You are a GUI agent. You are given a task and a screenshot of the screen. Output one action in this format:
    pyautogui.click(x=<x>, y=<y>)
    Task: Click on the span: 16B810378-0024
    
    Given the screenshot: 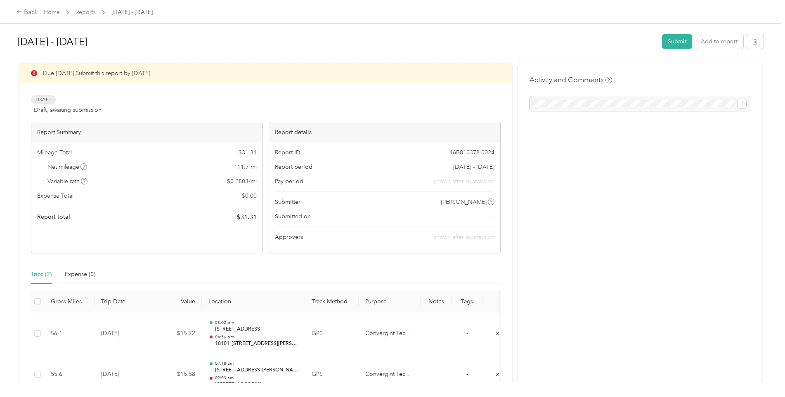 What is the action you would take?
    pyautogui.click(x=472, y=152)
    